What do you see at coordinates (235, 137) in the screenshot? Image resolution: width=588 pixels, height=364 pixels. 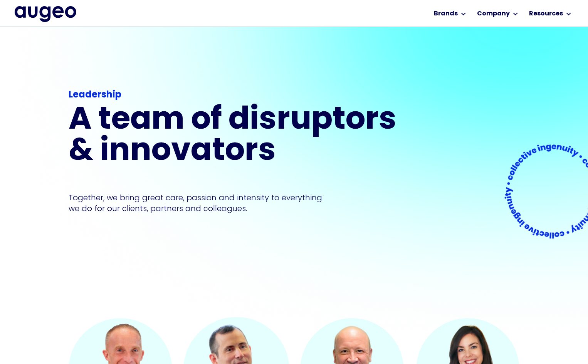 I see `h1: A team of disruptors & innovators` at bounding box center [235, 137].